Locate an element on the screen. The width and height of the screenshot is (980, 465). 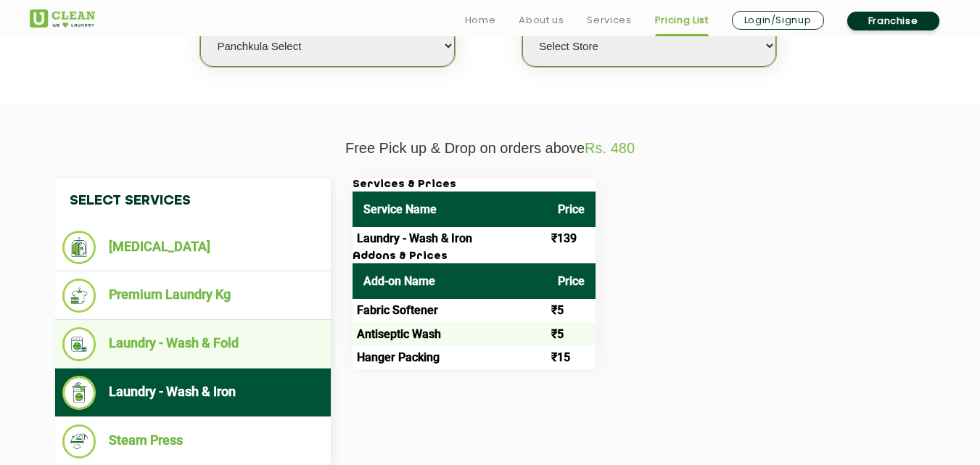
li: Laundry - Wash & Iron is located at coordinates (193, 393).